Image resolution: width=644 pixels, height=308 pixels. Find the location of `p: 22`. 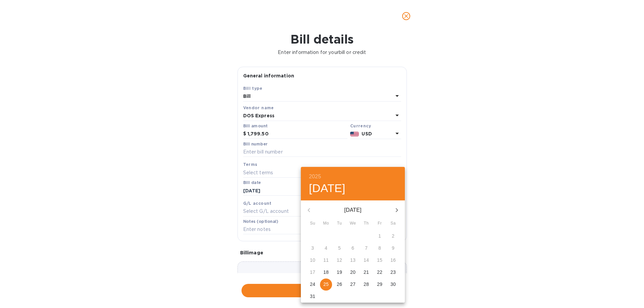

p: 22 is located at coordinates (379, 272).